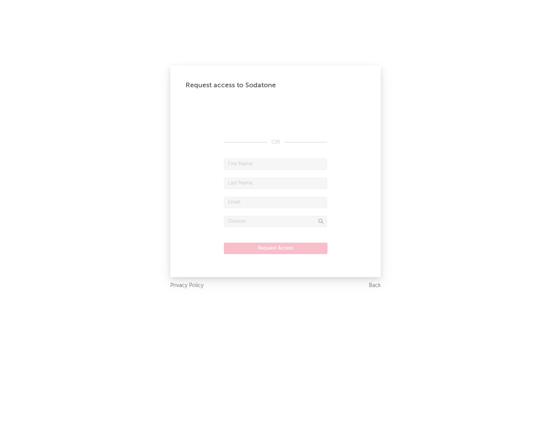  I want to click on a: Back, so click(374, 285).